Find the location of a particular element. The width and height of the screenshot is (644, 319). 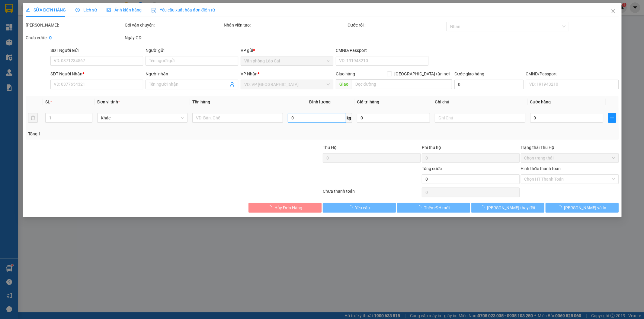

span: Lịch sử is located at coordinates (86, 10).